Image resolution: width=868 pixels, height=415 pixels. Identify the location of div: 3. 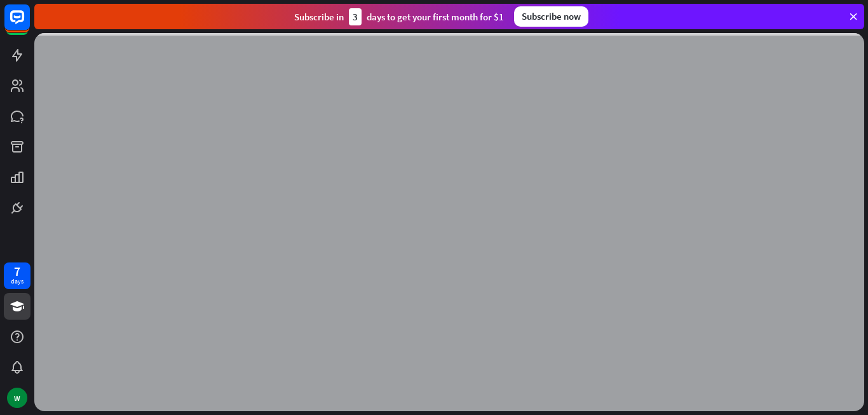
(355, 17).